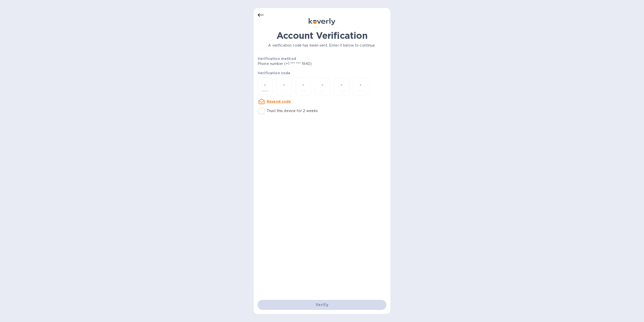 This screenshot has height=322, width=644. What do you see at coordinates (277, 59) in the screenshot?
I see `b: Verification method` at bounding box center [277, 59].